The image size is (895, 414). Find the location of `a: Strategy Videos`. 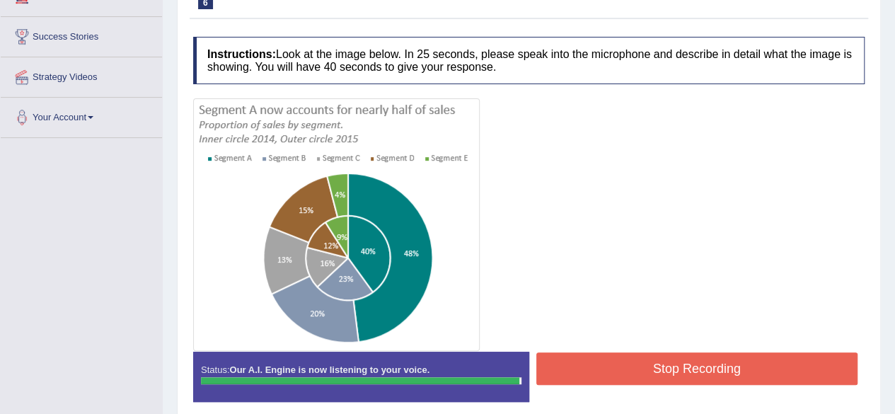

a: Strategy Videos is located at coordinates (81, 75).